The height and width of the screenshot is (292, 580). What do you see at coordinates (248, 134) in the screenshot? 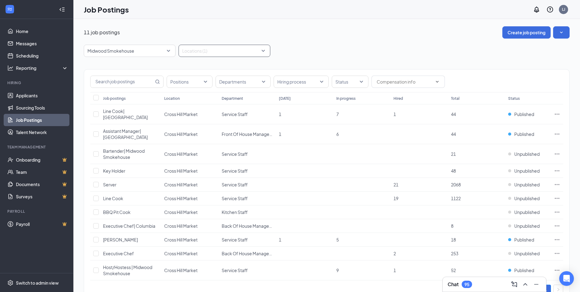
I see `td: Front Of House Management` at bounding box center [248, 134].